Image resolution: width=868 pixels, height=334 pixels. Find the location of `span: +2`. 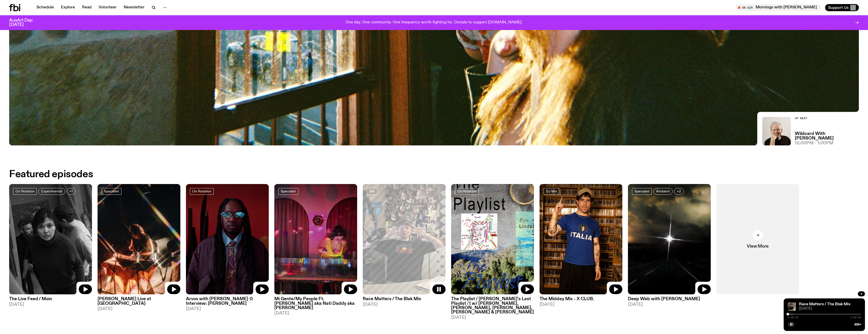

span: +2 is located at coordinates (679, 191).